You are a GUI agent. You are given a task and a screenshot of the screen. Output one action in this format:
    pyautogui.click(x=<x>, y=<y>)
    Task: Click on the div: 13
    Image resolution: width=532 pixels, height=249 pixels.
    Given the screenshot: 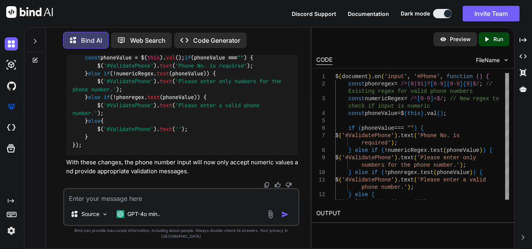 What is the action you would take?
    pyautogui.click(x=320, y=202)
    